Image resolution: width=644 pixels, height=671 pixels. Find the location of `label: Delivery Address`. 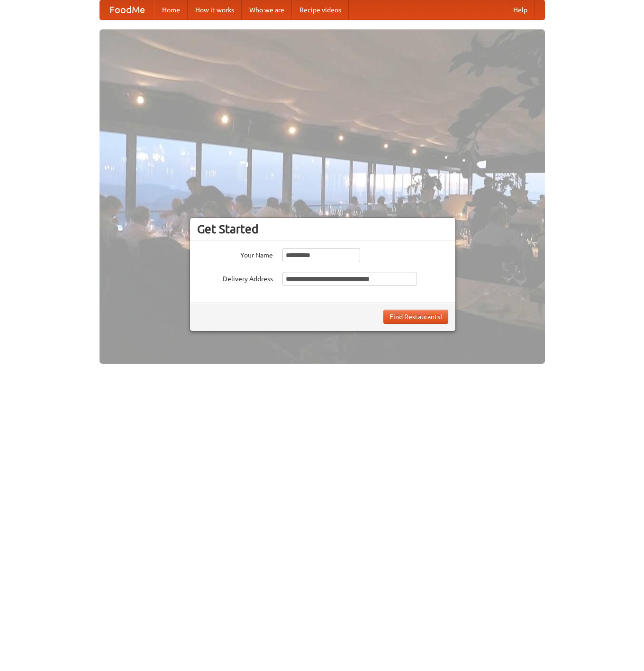

label: Delivery Address is located at coordinates (235, 278).